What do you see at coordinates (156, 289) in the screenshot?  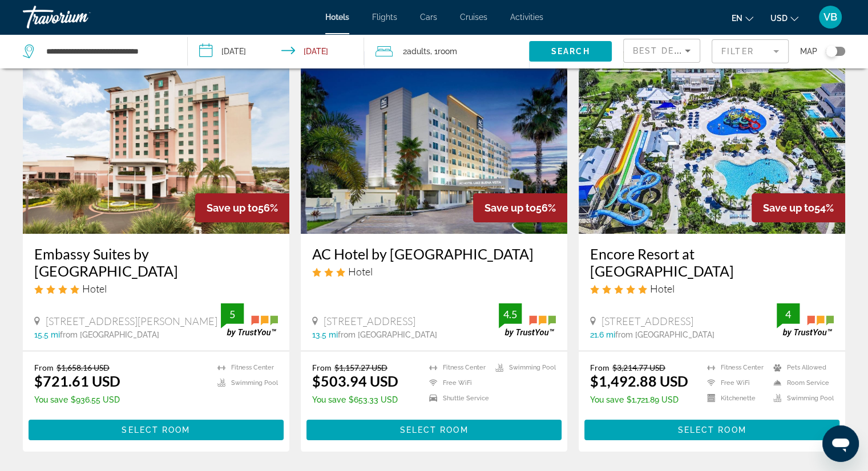 I see `div: 4 star Hotel` at bounding box center [156, 289].